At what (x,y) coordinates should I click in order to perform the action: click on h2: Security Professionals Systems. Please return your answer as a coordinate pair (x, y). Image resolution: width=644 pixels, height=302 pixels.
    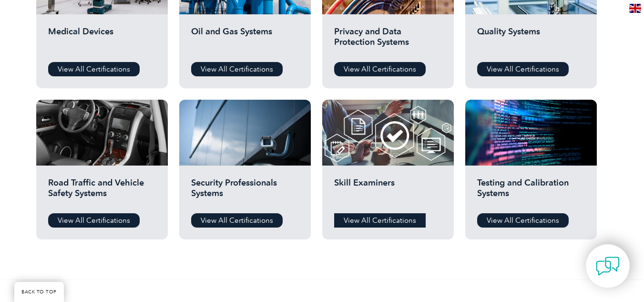
    Looking at the image, I should click on (245, 192).